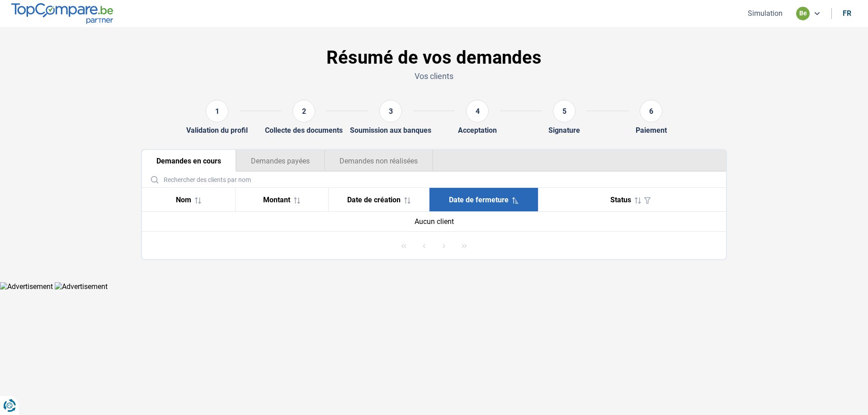 Image resolution: width=868 pixels, height=415 pixels. Describe the element at coordinates (62, 13) in the screenshot. I see `img: TopCompare.be` at that location.